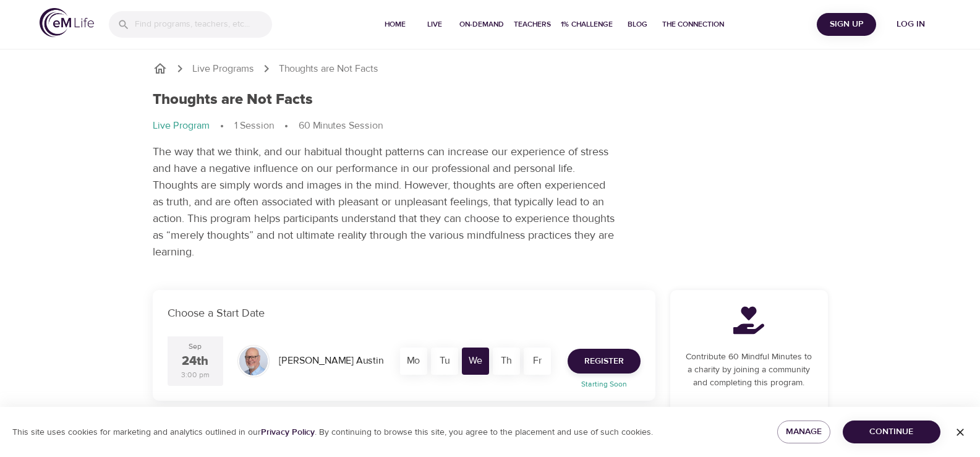  What do you see at coordinates (604, 361) in the screenshot?
I see `button: Register` at bounding box center [604, 361].